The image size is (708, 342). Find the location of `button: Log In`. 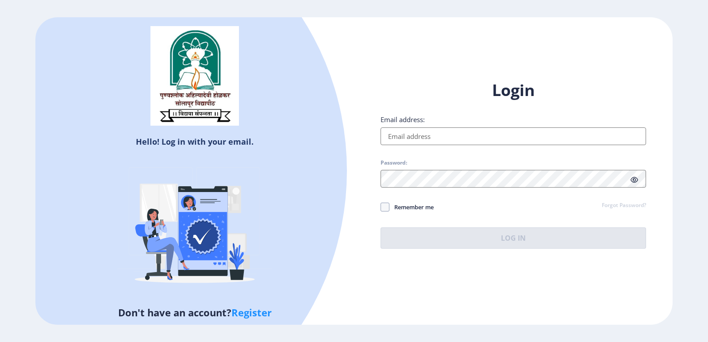

button: Log In is located at coordinates (513, 238).